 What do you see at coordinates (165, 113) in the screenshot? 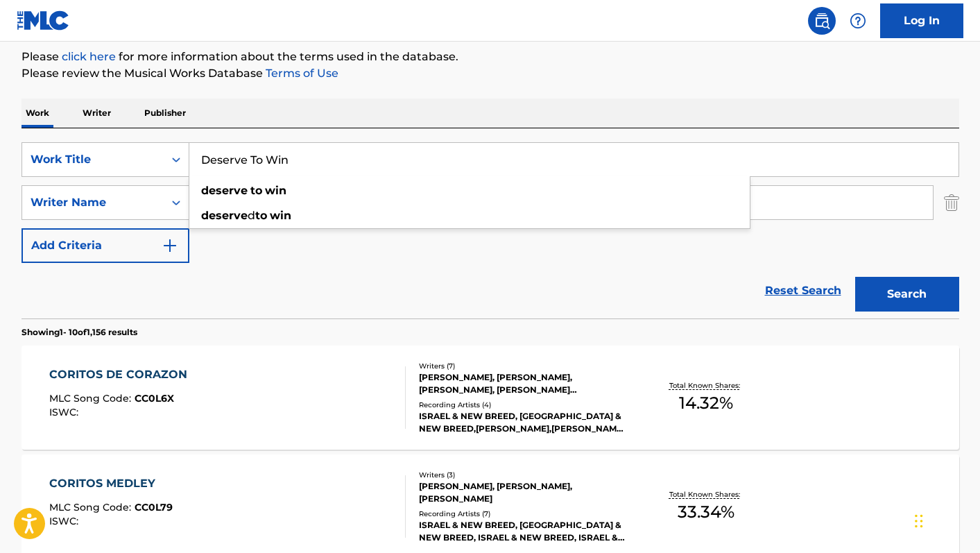
I see `p: Publisher` at bounding box center [165, 113].